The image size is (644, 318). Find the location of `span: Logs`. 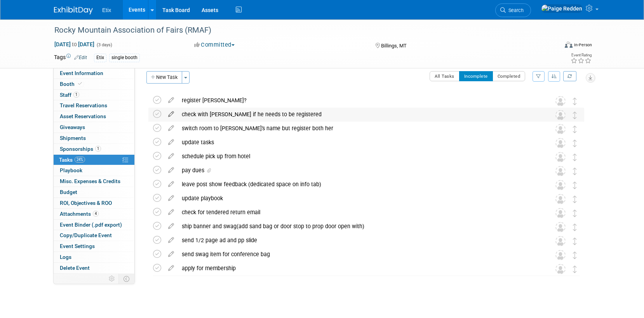

span: Logs is located at coordinates (66, 257).